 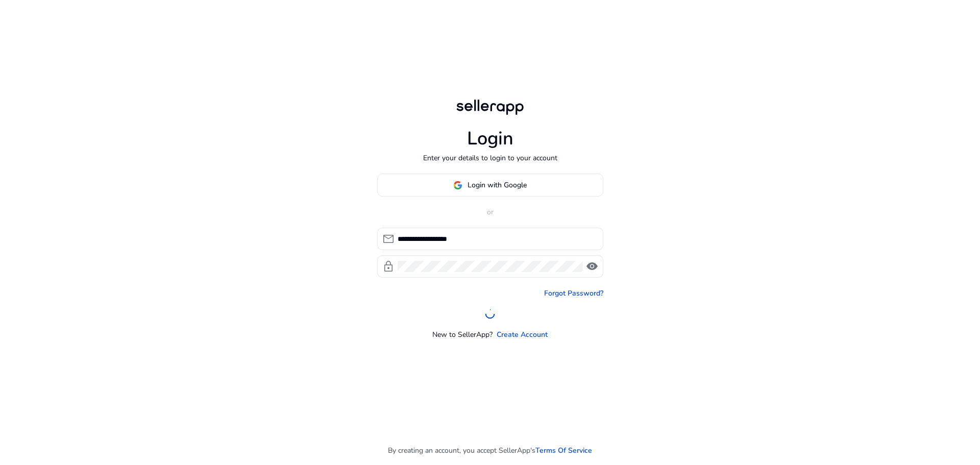 I want to click on button: Login with Google, so click(x=490, y=185).